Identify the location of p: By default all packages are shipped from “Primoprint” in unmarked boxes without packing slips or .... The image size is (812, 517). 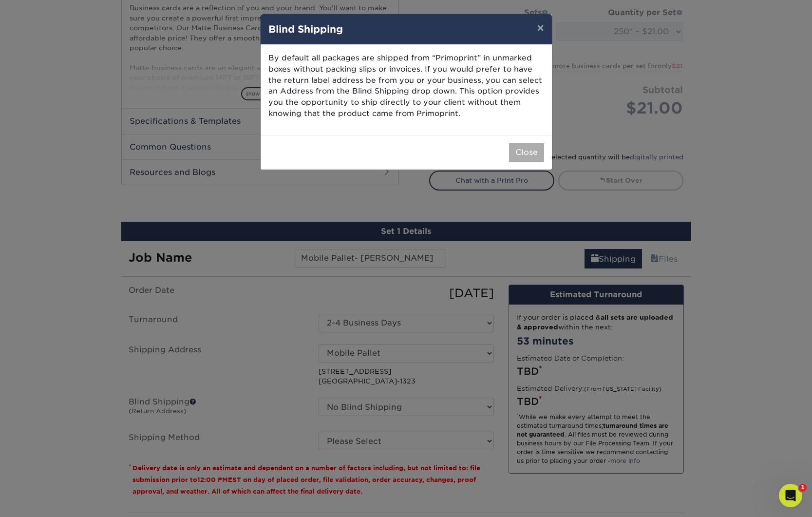
(406, 86).